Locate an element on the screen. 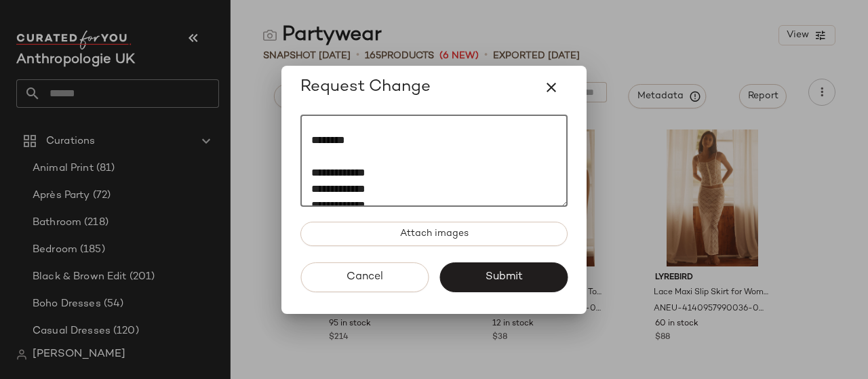 This screenshot has height=379, width=868. button: Attach images is located at coordinates (434, 234).